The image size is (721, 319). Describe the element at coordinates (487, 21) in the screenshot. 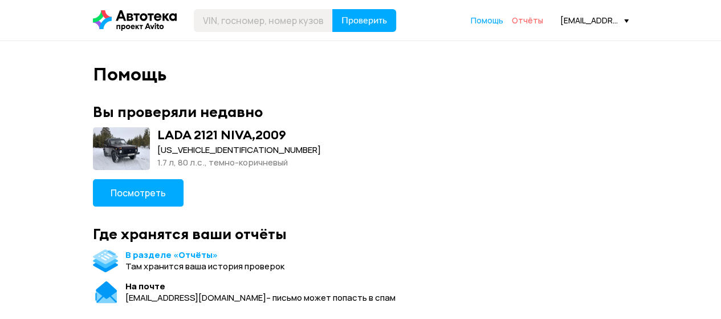

I see `a: Помощь` at that location.